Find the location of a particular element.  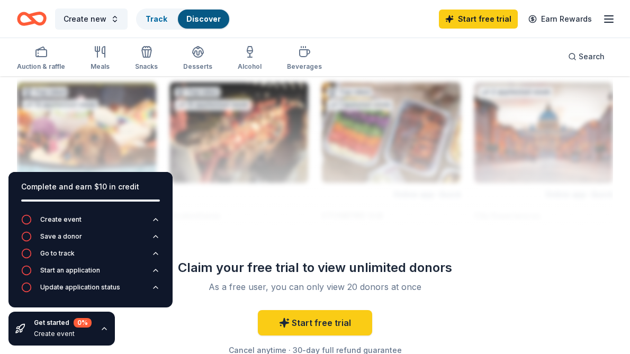

button: Beverages is located at coordinates (304, 59).